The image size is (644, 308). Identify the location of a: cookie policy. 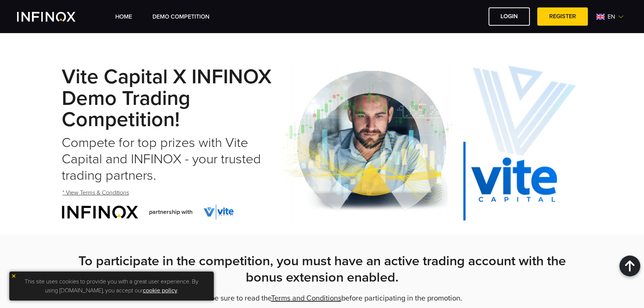
(160, 291).